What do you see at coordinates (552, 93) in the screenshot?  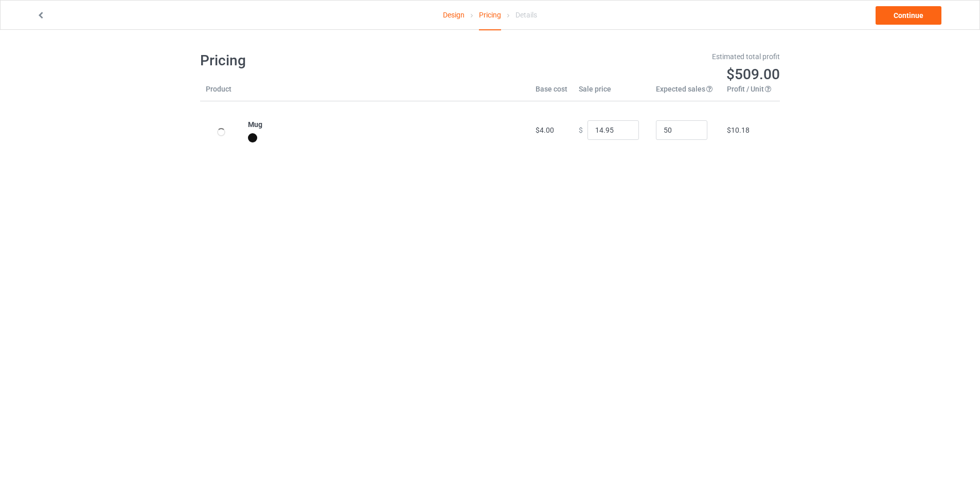 I see `th: Base cost` at bounding box center [552, 93].